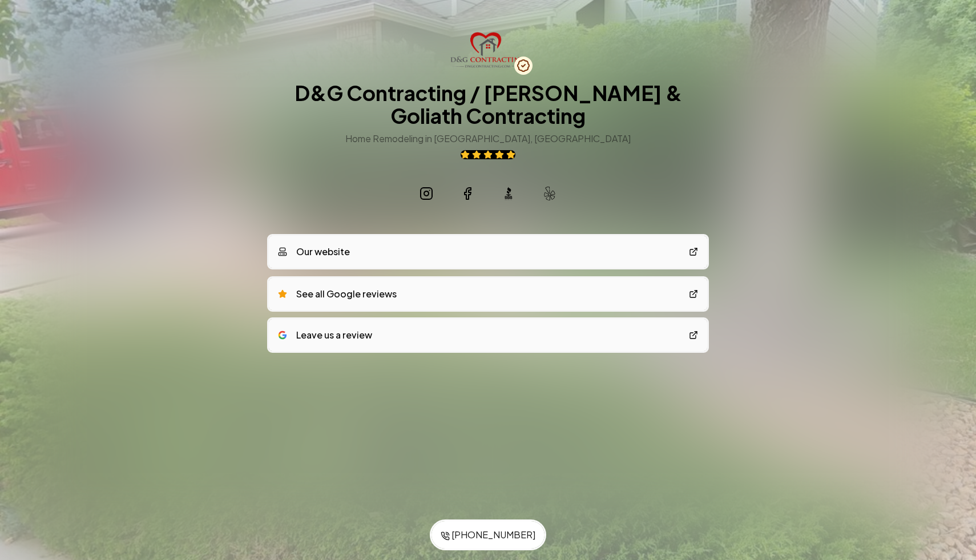 This screenshot has width=976, height=560. Describe the element at coordinates (488, 49) in the screenshot. I see `img: D&G Contracting / David & Goliath Contracting` at that location.